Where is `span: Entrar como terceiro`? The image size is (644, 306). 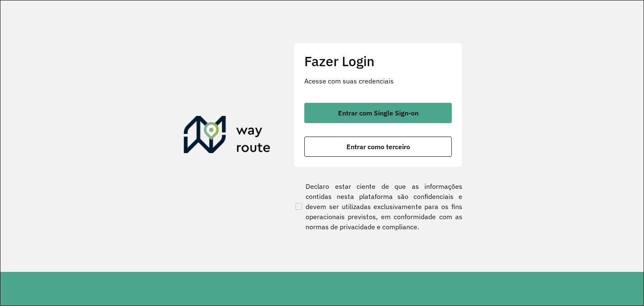 span: Entrar como terceiro is located at coordinates (378, 147).